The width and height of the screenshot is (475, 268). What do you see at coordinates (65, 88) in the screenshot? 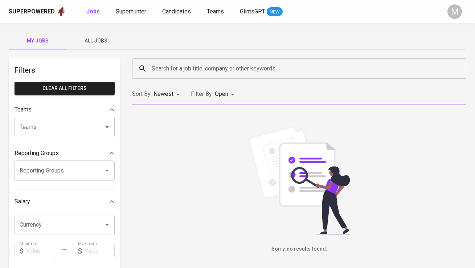
I see `span: Clear All filters` at bounding box center [65, 88].